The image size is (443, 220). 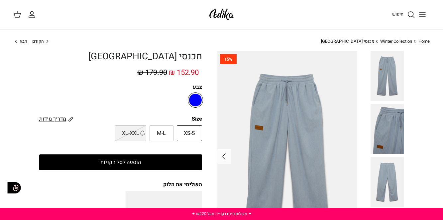 What do you see at coordinates (130, 134) in the screenshot?
I see `span: XL-XXL` at bounding box center [130, 134].